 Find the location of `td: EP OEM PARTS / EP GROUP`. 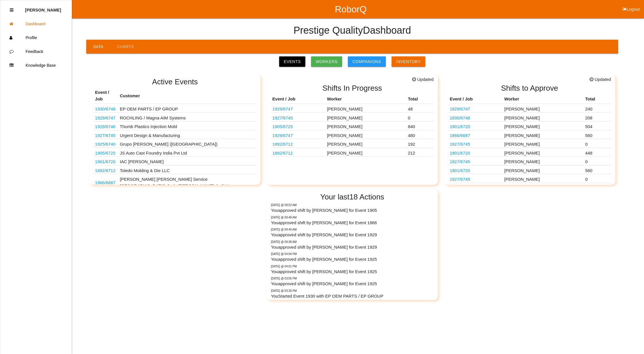

td: EP OEM PARTS / EP GROUP is located at coordinates (187, 108).